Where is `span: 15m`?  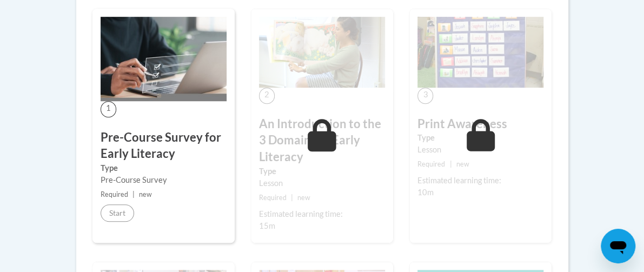 span: 15m is located at coordinates (267, 225).